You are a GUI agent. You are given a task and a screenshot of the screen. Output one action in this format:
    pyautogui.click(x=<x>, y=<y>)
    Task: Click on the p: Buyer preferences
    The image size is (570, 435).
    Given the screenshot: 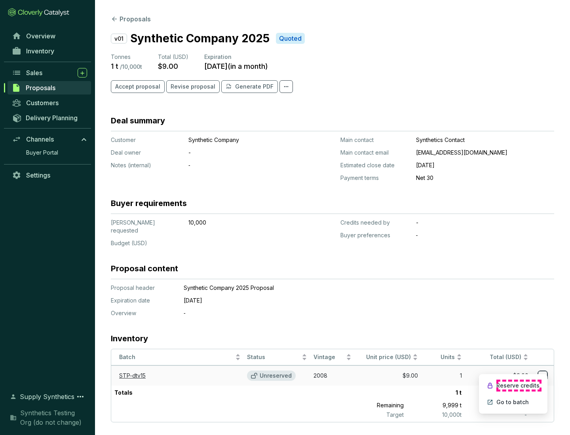 What is the action you would take?
    pyautogui.click(x=375, y=235)
    